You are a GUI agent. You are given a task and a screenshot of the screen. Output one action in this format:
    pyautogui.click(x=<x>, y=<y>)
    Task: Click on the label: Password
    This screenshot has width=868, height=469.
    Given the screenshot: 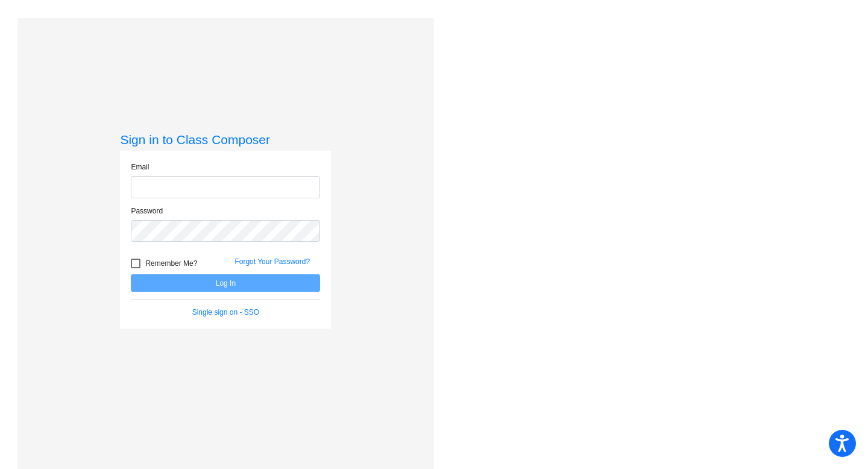 What is the action you would take?
    pyautogui.click(x=146, y=211)
    